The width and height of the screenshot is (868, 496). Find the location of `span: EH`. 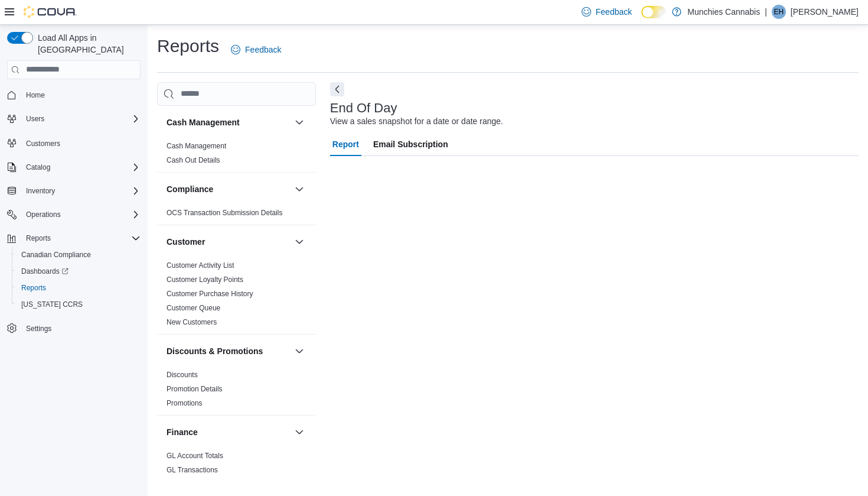

span: EH is located at coordinates (779, 12).